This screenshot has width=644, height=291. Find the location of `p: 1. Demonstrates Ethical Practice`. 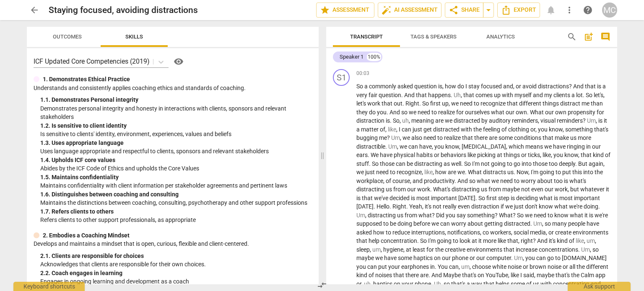

p: 1. Demonstrates Ethical Practice is located at coordinates (86, 79).